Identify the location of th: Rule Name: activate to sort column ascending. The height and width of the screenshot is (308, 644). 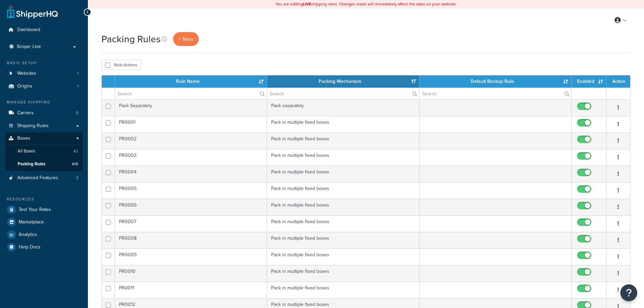
(191, 82).